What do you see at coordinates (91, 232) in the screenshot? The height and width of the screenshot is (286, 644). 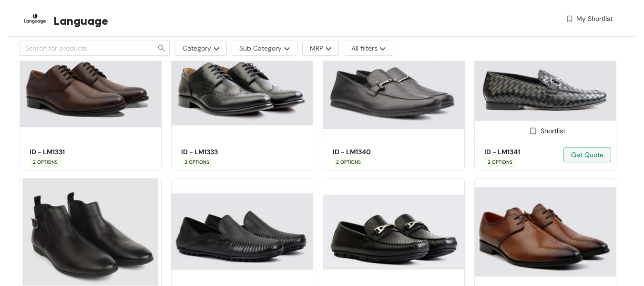 I see `img: 264846d7-e3fe-4017-9770-a5e25e0fa598` at bounding box center [91, 232].